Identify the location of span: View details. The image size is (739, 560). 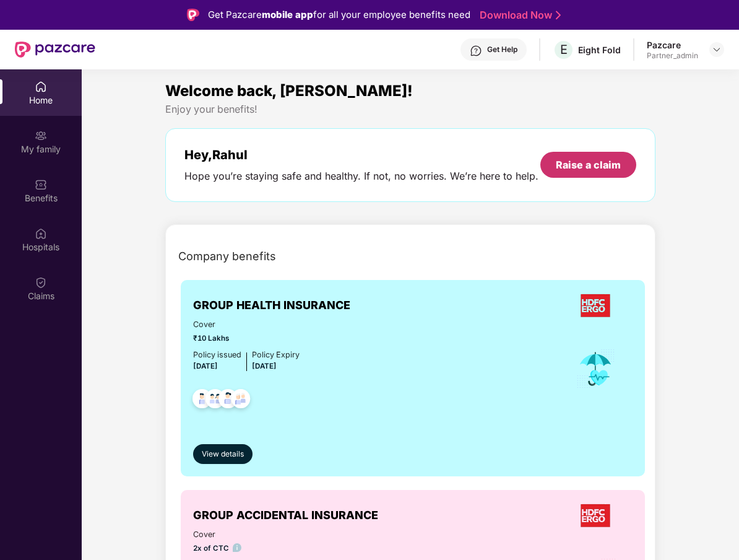
(223, 454).